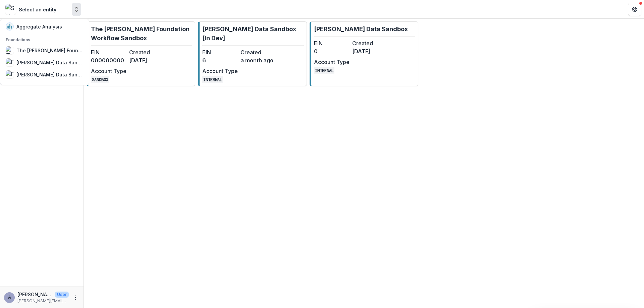 The image size is (644, 308). I want to click on dd: 0, so click(332, 51).